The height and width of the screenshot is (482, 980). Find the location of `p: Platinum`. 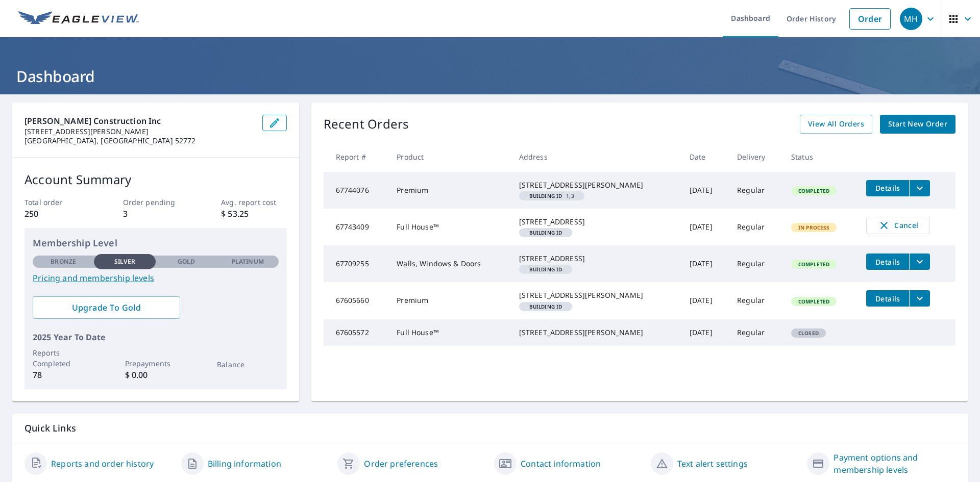

p: Platinum is located at coordinates (247, 262).